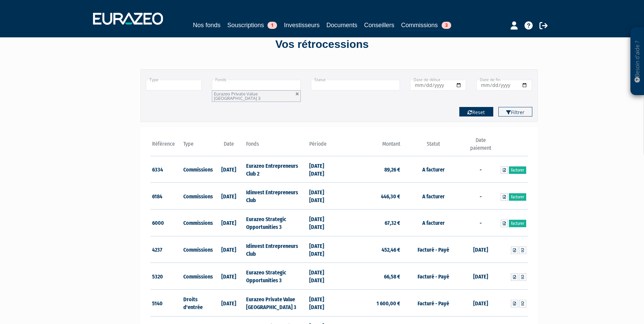 The height and width of the screenshot is (324, 644). Describe the element at coordinates (276, 170) in the screenshot. I see `td: Eurazeo Entrepreneurs Club 2` at that location.